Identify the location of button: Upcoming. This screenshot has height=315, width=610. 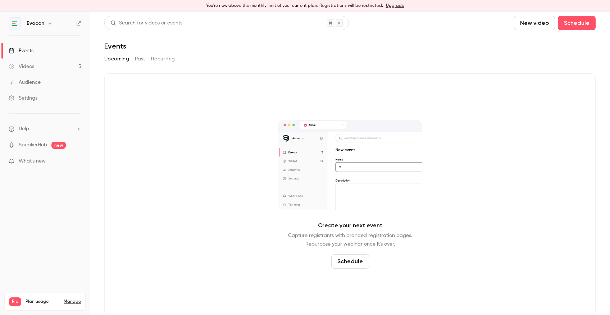
(117, 59).